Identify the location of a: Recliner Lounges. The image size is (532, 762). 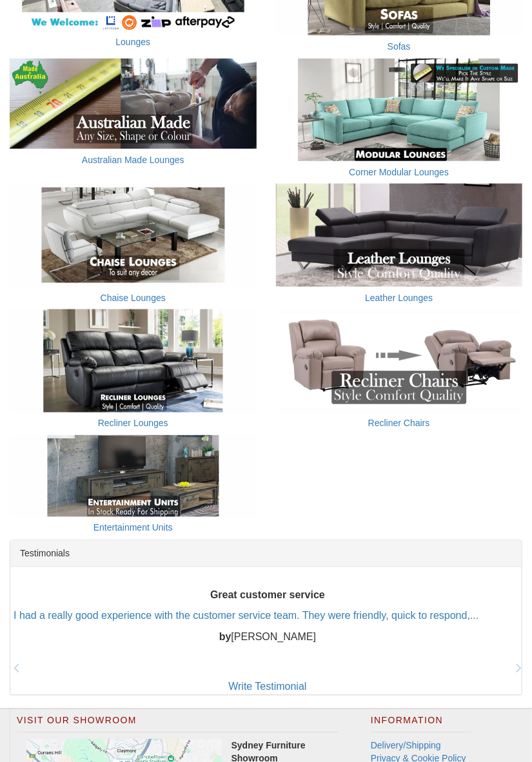
(133, 424).